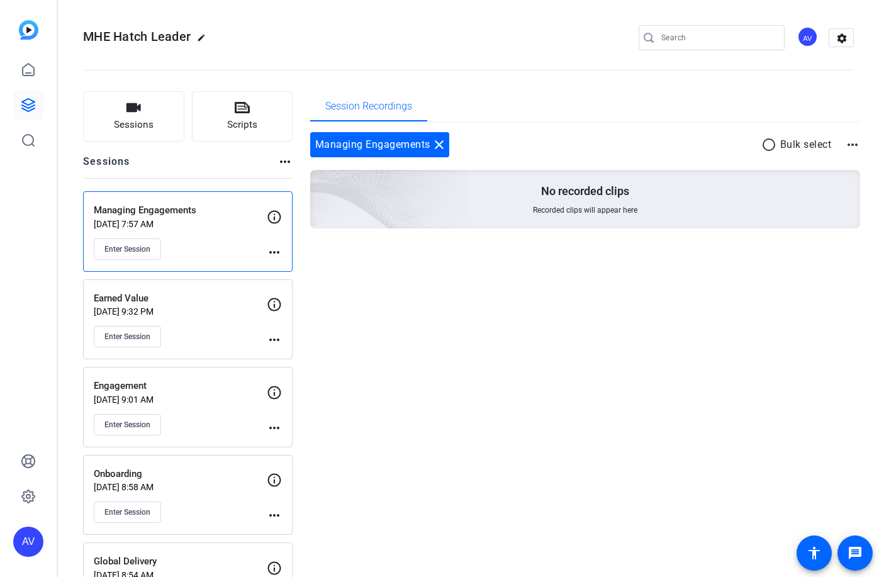 Image resolution: width=879 pixels, height=577 pixels. What do you see at coordinates (242, 116) in the screenshot?
I see `button: Scripts` at bounding box center [242, 116].